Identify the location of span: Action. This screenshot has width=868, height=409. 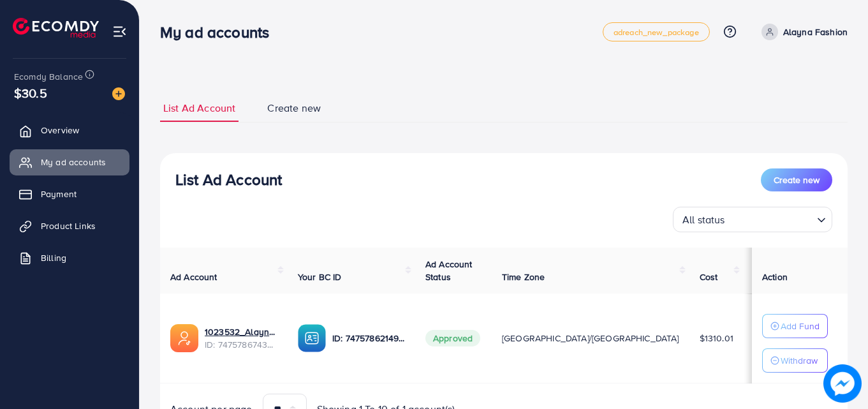
(775, 277).